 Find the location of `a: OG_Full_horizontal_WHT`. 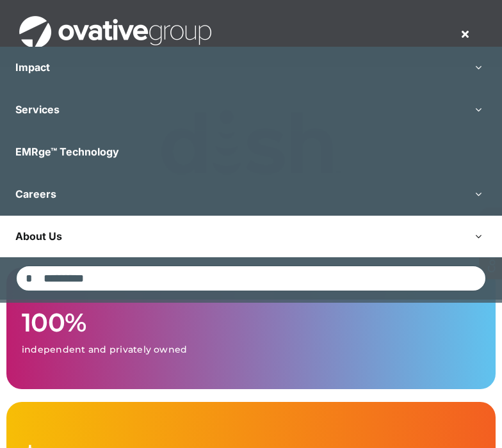

a: OG_Full_horizontal_WHT is located at coordinates (115, 21).